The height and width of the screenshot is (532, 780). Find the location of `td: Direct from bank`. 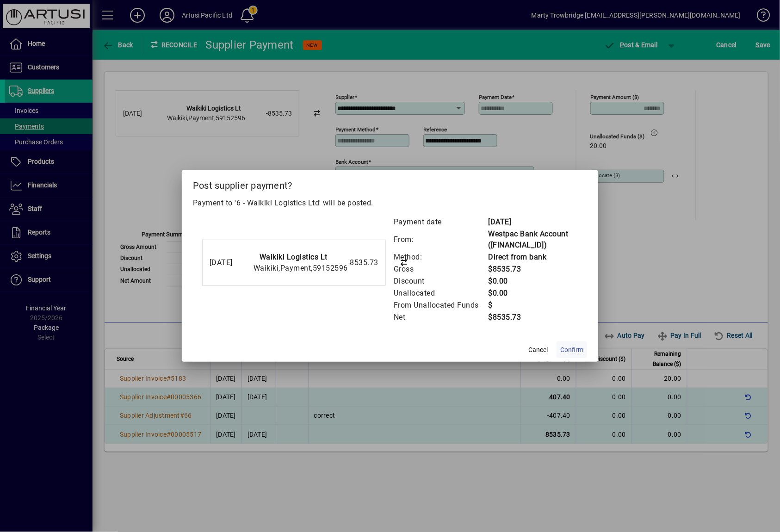

td: Direct from bank is located at coordinates (533, 257).